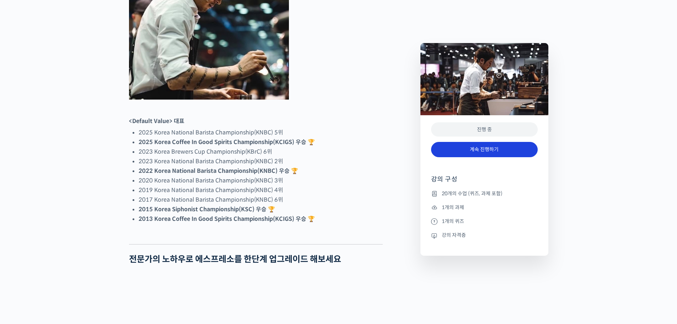 The height and width of the screenshot is (324, 677). Describe the element at coordinates (485, 149) in the screenshot. I see `a: 계속 진행하기` at that location.